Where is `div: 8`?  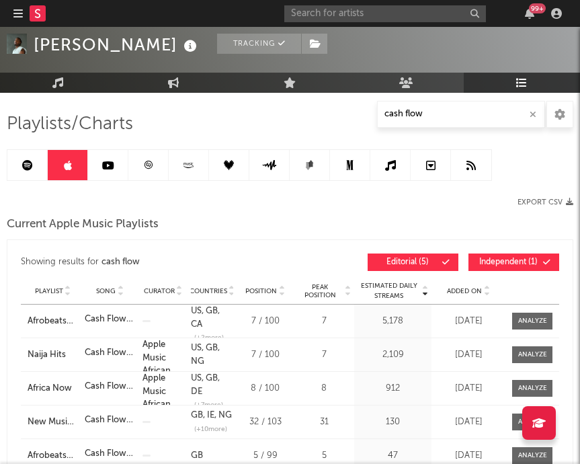
div: 8 is located at coordinates (324, 389).